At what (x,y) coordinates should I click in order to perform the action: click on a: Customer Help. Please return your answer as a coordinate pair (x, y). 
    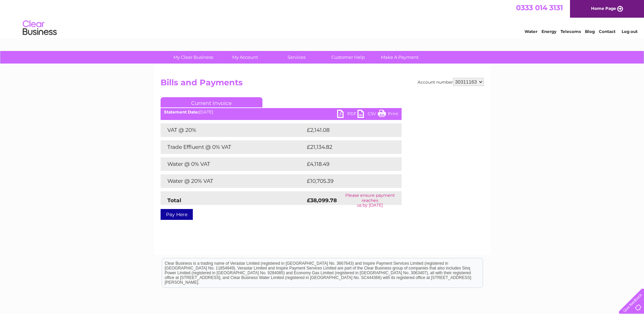
    Looking at the image, I should click on (348, 57).